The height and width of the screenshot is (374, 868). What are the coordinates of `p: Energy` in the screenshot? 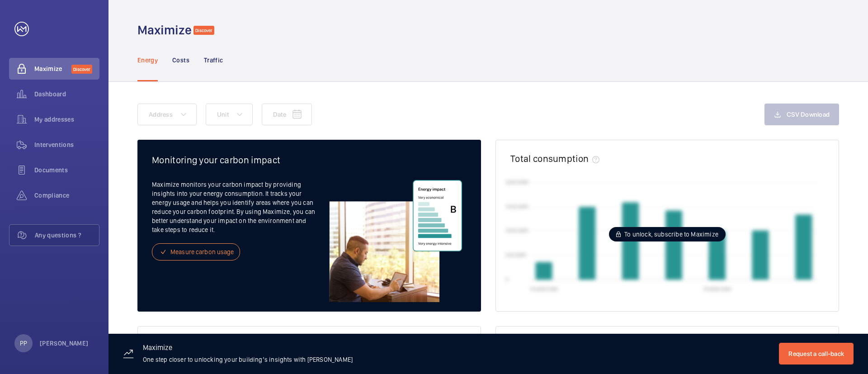 It's located at (147, 60).